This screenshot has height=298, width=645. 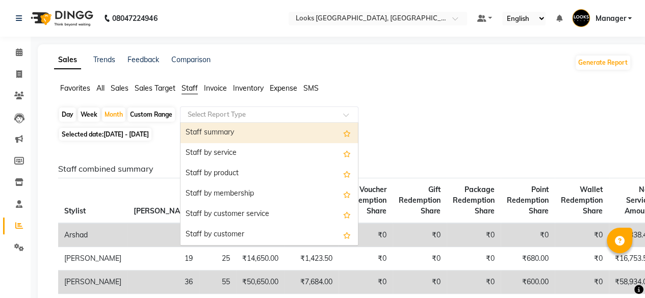 What do you see at coordinates (269, 133) in the screenshot?
I see `div: Staff summary` at bounding box center [269, 133].